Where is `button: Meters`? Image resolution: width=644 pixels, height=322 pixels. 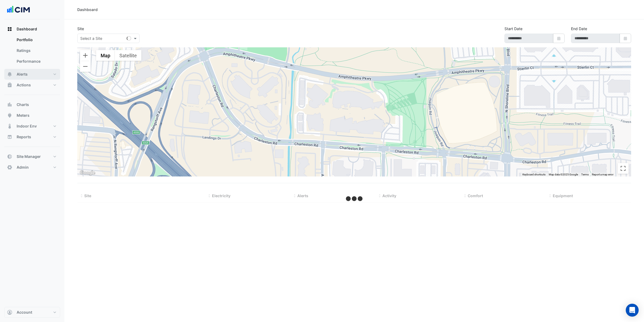
button: Meters is located at coordinates (32, 115).